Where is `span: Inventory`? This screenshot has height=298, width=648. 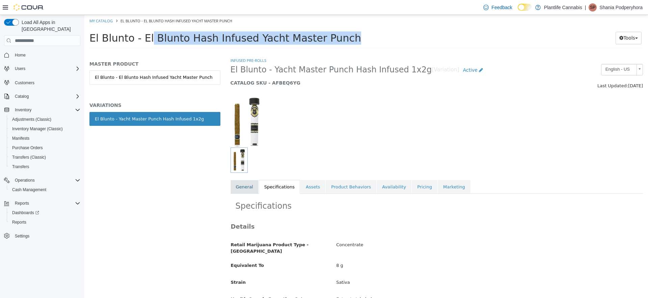 span: Inventory is located at coordinates (46, 110).